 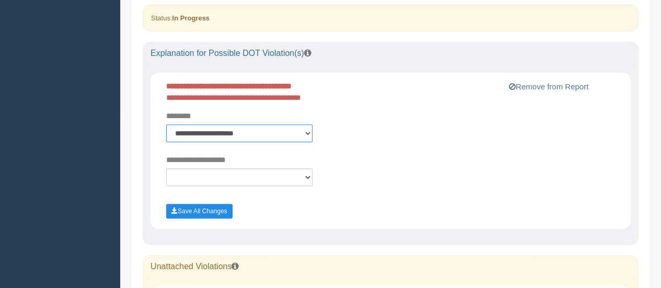 I want to click on strong: In Progress, so click(x=191, y=18).